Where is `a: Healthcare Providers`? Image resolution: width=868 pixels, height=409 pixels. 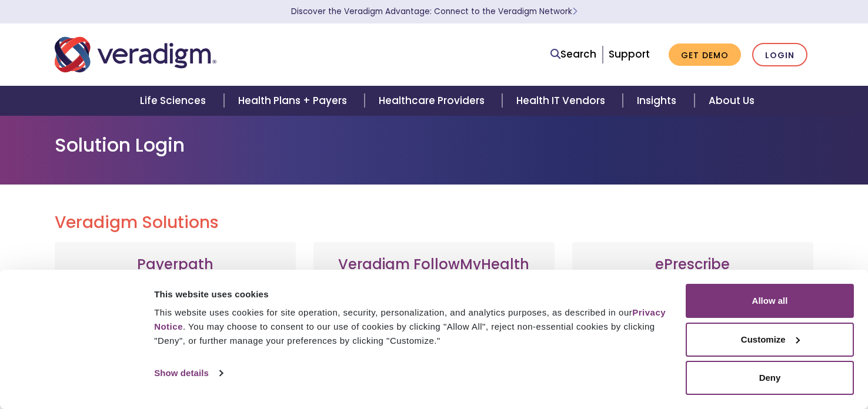
a: Healthcare Providers is located at coordinates (433, 100).